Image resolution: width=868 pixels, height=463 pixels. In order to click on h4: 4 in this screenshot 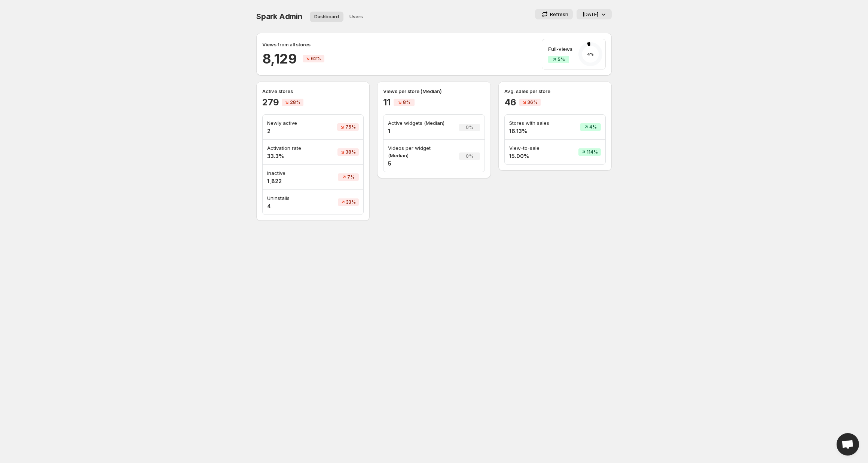, I will do `click(292, 206)`.